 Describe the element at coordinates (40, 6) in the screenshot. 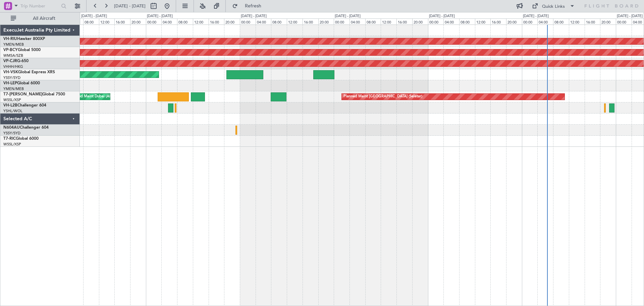

I see `input: Trip Number` at that location.